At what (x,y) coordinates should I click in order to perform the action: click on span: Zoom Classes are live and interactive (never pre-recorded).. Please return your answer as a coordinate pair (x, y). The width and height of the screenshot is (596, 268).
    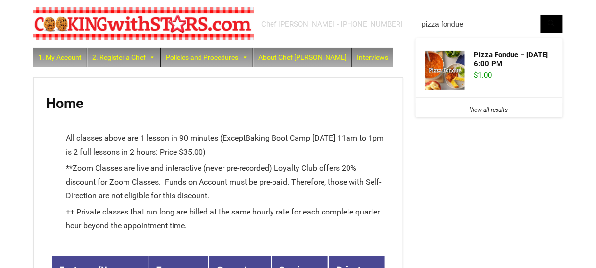
    Looking at the image, I should click on (173, 168).